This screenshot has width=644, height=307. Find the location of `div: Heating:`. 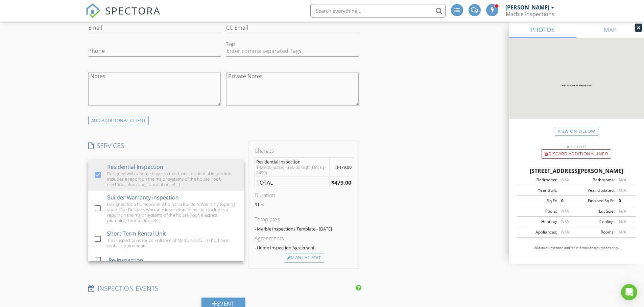

div: Heating: is located at coordinates (538, 222).